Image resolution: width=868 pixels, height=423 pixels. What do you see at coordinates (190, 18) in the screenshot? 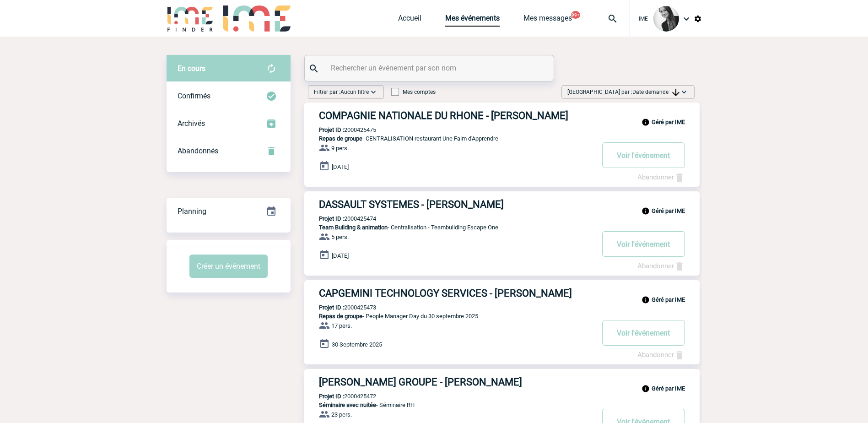
I see `img: IME-Finder` at bounding box center [190, 18].